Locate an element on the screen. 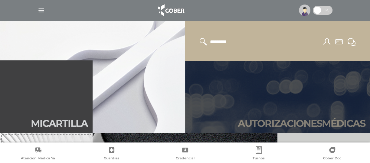 The height and width of the screenshot is (163, 370). span: Turnos is located at coordinates (258, 159).